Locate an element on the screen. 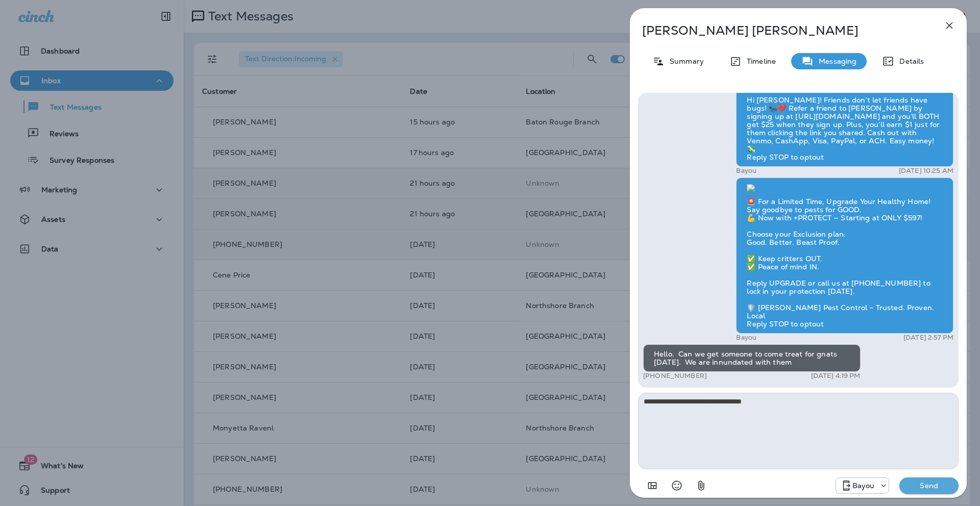  p: Summary is located at coordinates (684, 61).